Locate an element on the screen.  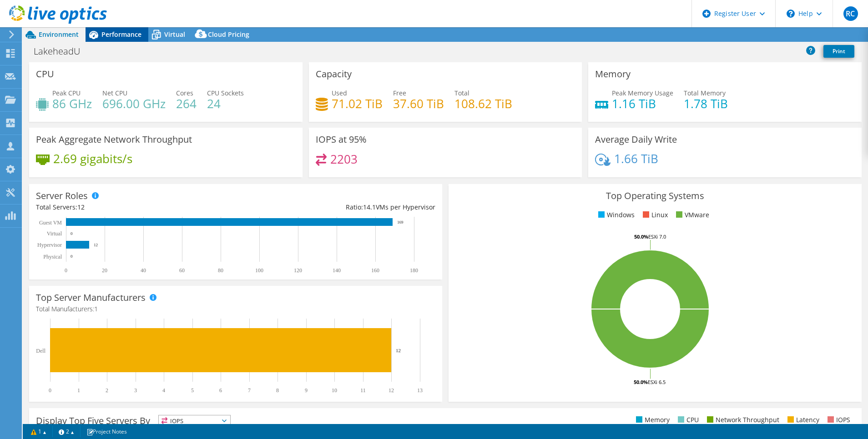
span: Environment is located at coordinates (59, 34).